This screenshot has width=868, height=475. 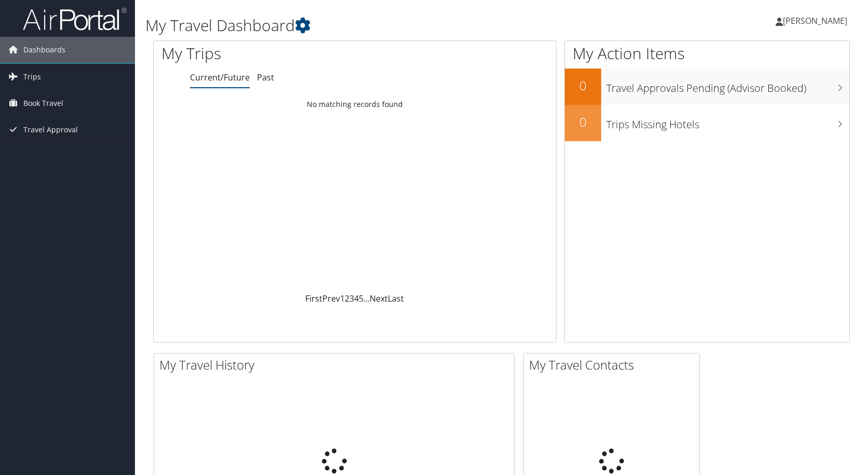 What do you see at coordinates (355, 104) in the screenshot?
I see `td: No matching records found` at bounding box center [355, 104].